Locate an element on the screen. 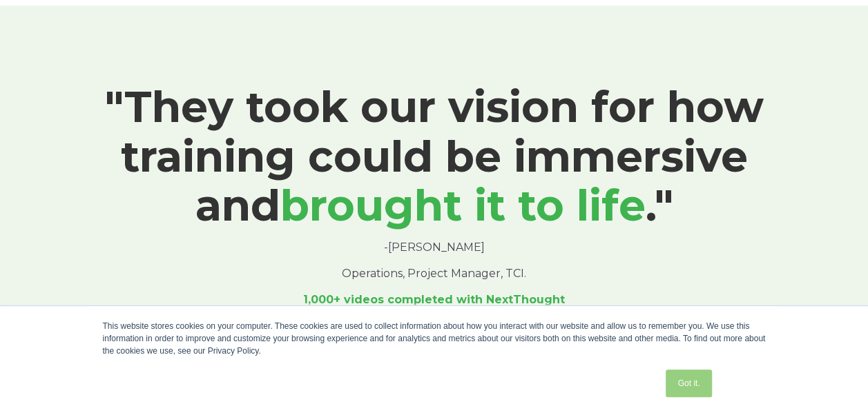  span: brought it to life is located at coordinates (463, 206).